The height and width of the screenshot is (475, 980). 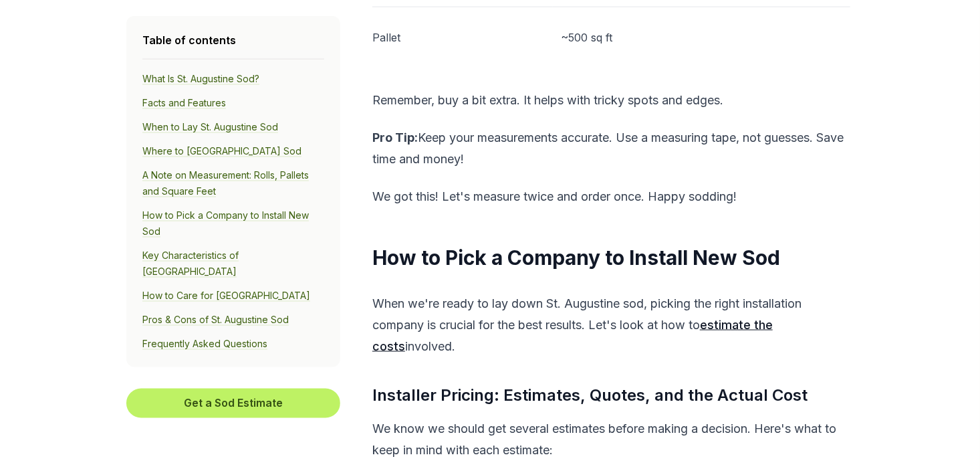 I want to click on p: ~500 sq ft, so click(x=705, y=38).